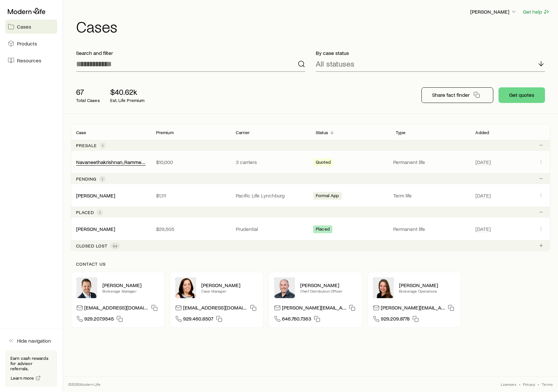 Image resolution: width=558 pixels, height=392 pixels. What do you see at coordinates (536, 12) in the screenshot?
I see `button: Get help` at bounding box center [536, 12].